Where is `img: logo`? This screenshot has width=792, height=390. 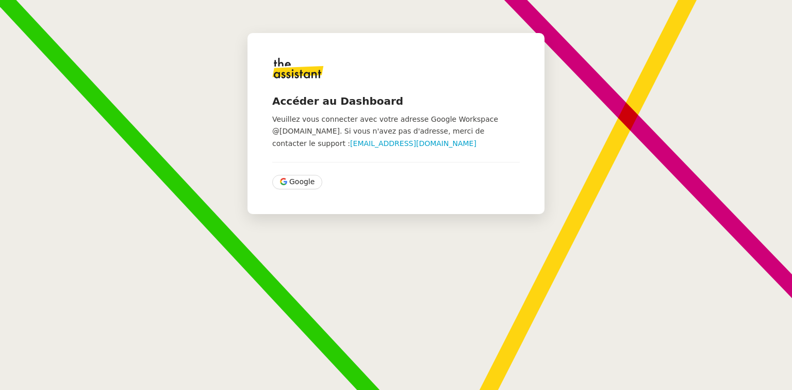 img: logo is located at coordinates (298, 68).